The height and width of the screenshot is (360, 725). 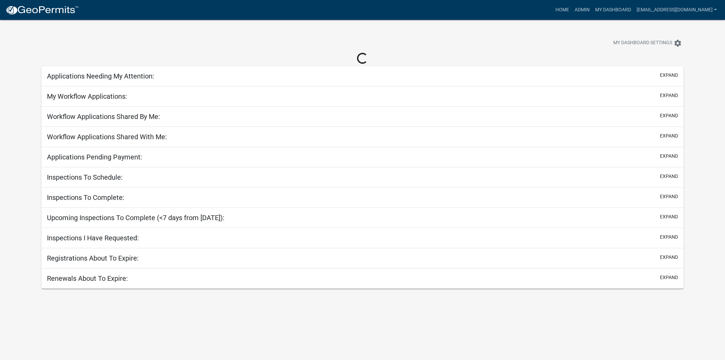 I want to click on h5: Workflow Applications Shared With Me:, so click(x=107, y=137).